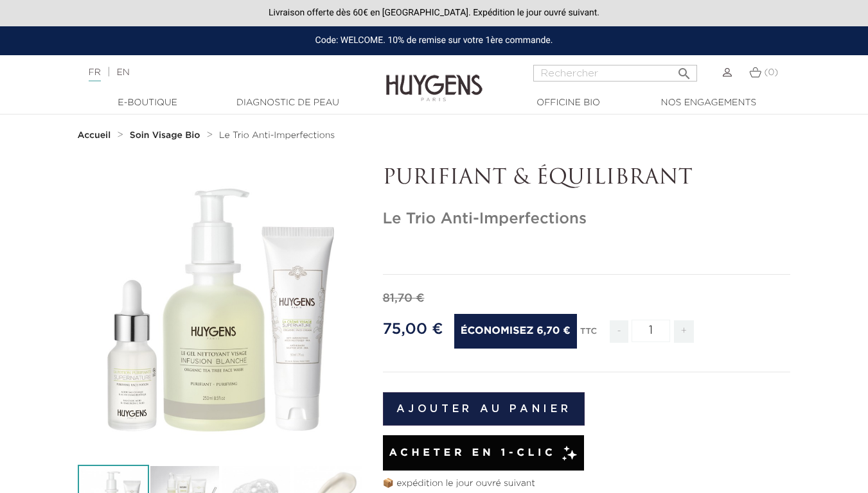 This screenshot has width=868, height=493. I want to click on a: Soin Visage Bio, so click(166, 135).